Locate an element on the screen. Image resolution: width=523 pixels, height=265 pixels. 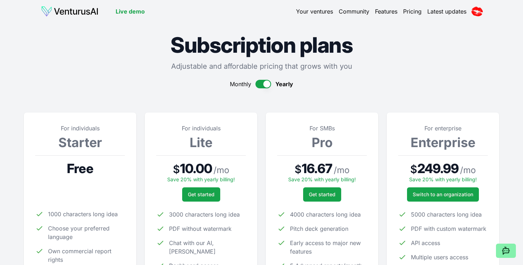
span: Monthly is located at coordinates (240, 84).